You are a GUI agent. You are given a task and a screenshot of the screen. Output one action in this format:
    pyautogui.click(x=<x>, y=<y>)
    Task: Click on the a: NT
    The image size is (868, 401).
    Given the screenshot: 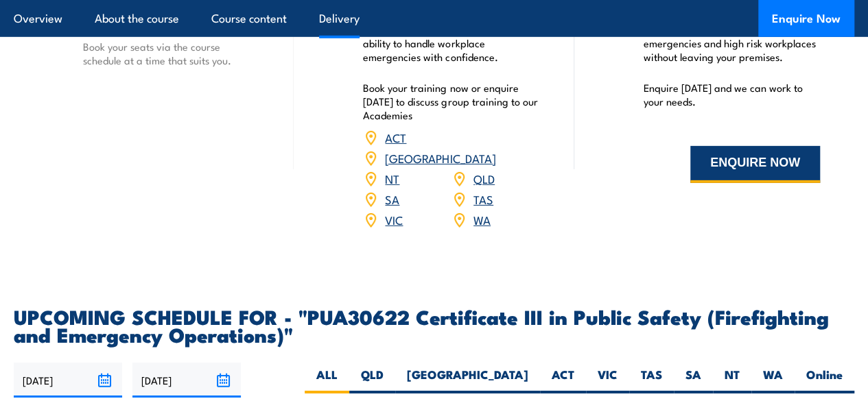 What is the action you would take?
    pyautogui.click(x=392, y=178)
    